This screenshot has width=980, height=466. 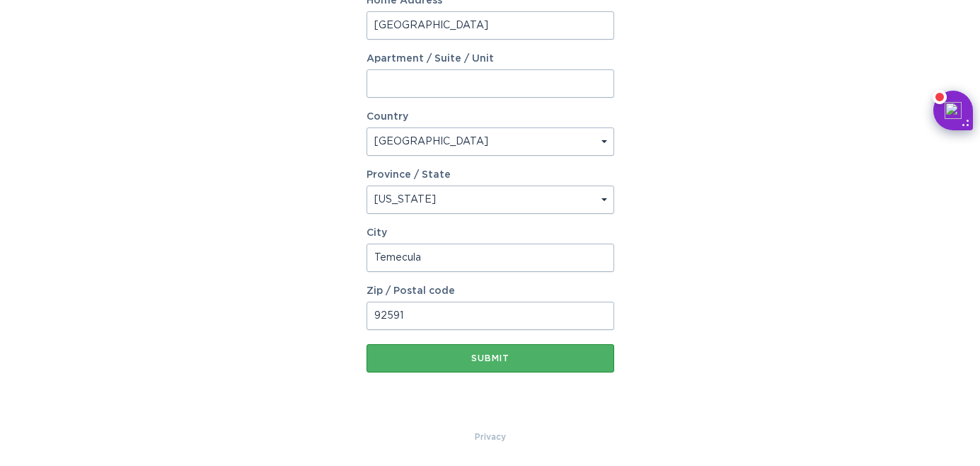 I want to click on label: Apartment / Suite / Unit, so click(x=490, y=58).